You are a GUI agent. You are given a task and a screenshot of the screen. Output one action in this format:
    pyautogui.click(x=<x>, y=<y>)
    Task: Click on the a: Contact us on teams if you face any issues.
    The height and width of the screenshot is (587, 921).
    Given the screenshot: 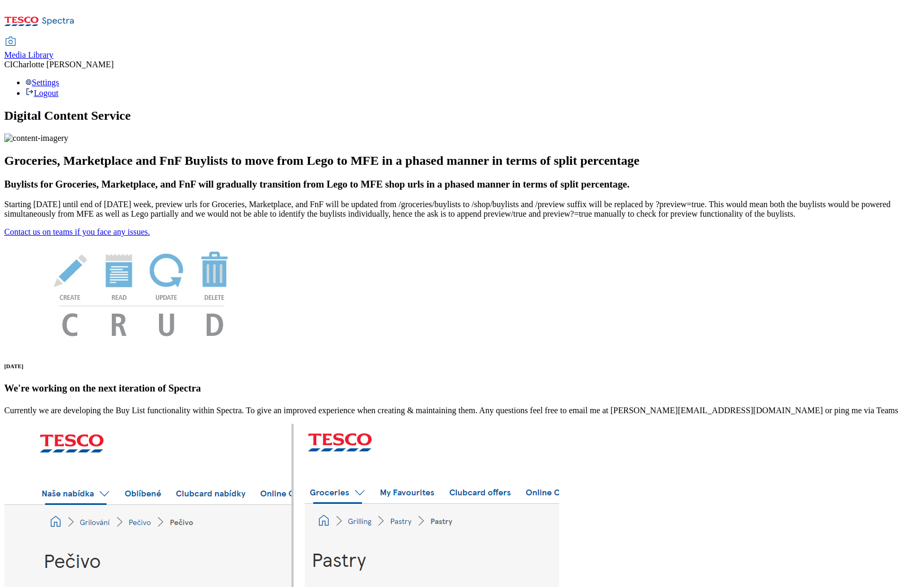 What is the action you would take?
    pyautogui.click(x=77, y=232)
    